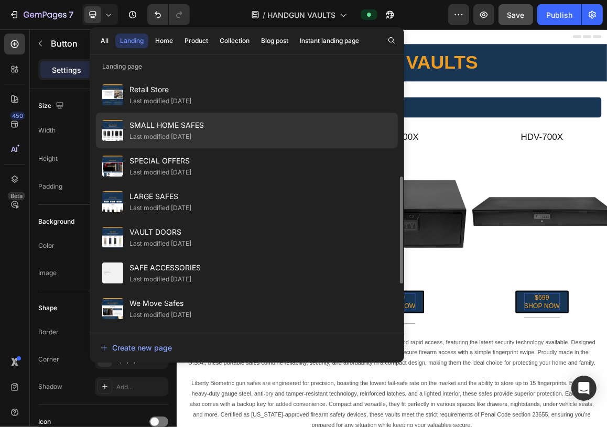  I want to click on div: Color, so click(46, 246).